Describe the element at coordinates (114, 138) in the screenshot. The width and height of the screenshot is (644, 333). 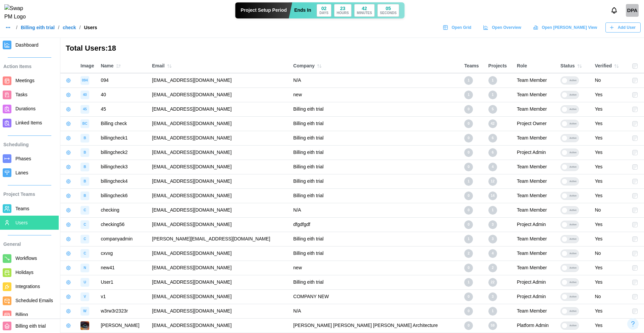
I see `div: billingcheck1` at that location.